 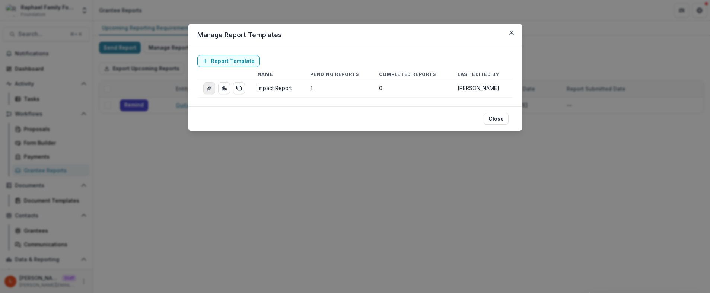 I want to click on th: Pending Reports, so click(x=338, y=74).